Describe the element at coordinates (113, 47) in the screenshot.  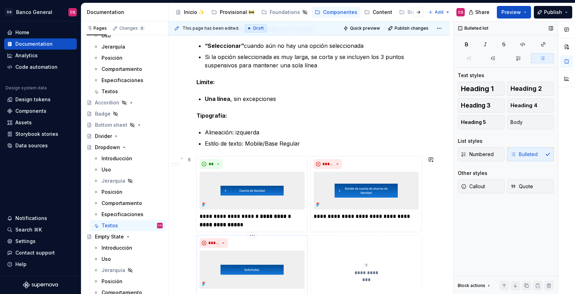
I see `div: Jerarquía` at that location.